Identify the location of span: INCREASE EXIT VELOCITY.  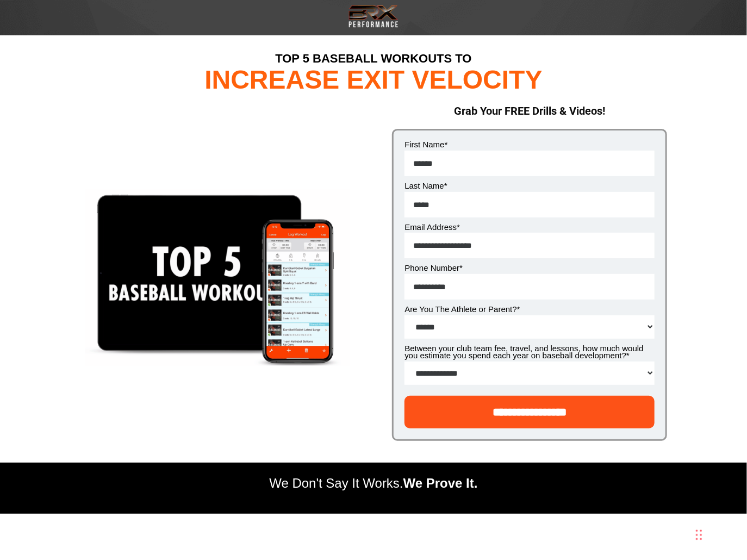
(373, 79).